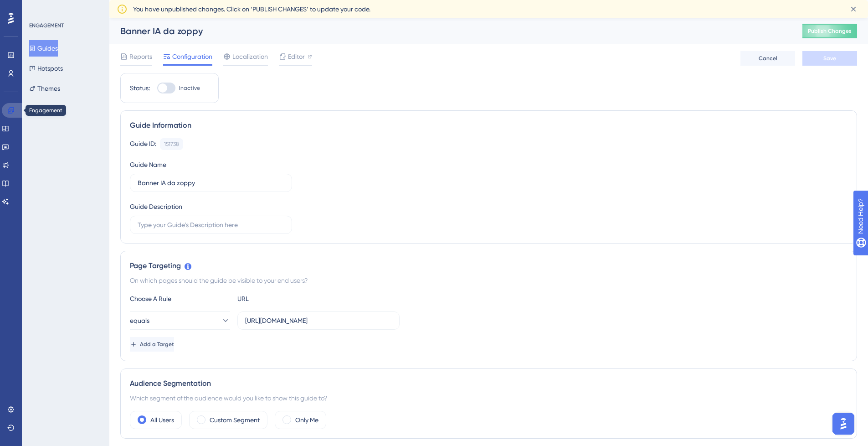 Image resolution: width=868 pixels, height=446 pixels. I want to click on img: launcher-image-alternative-text, so click(14, 14).